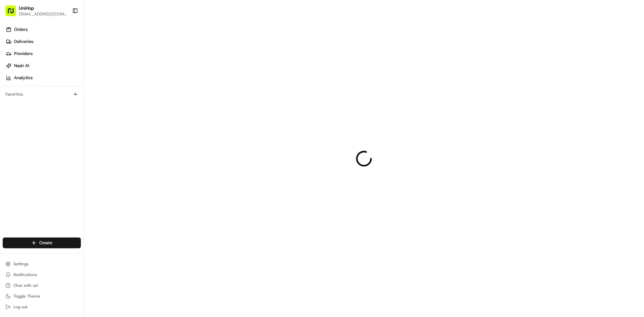 The height and width of the screenshot is (317, 644). What do you see at coordinates (45, 243) in the screenshot?
I see `span: Create` at bounding box center [45, 243].